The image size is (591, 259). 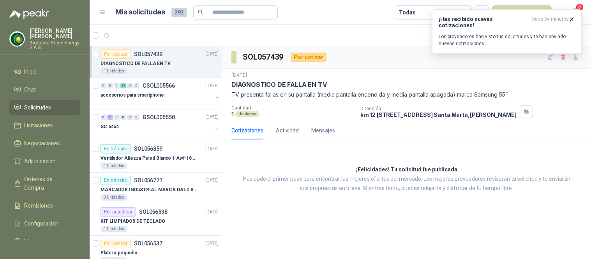 I want to click on p: MARCADOR INDUSTRIAL MARCA DALO BLANCO, so click(x=149, y=190).